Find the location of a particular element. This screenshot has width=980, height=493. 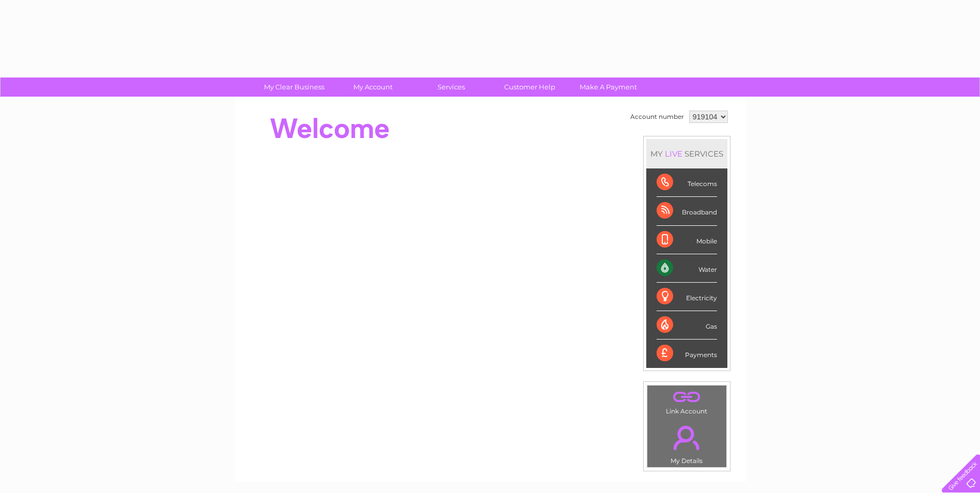

a: Make A Payment is located at coordinates (608, 87).